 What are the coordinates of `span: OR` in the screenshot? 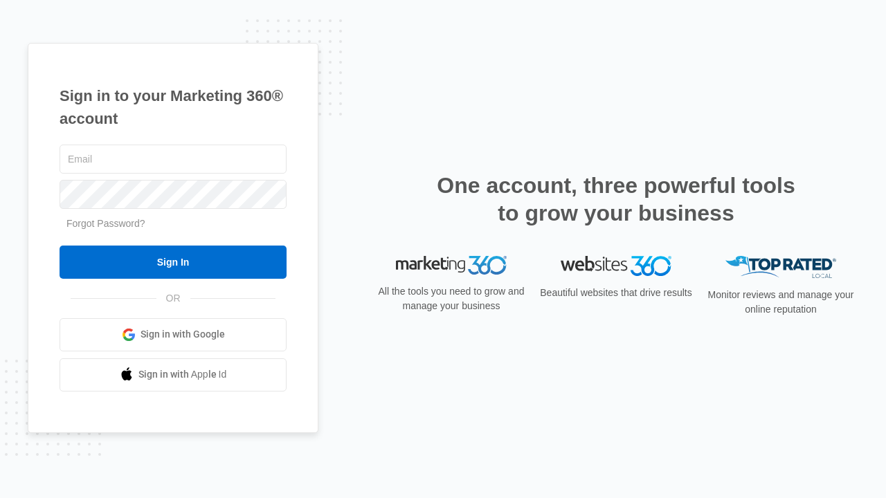 It's located at (173, 298).